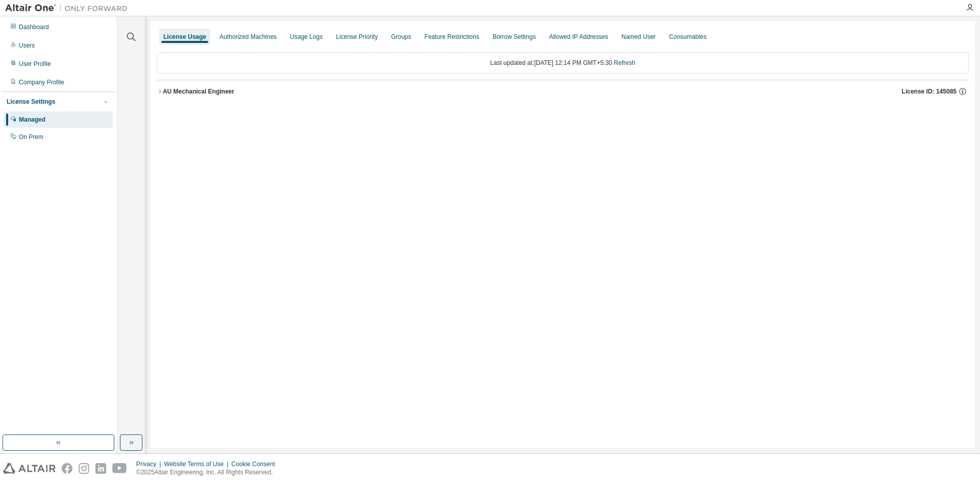  Describe the element at coordinates (120, 468) in the screenshot. I see `img: youtube.svg` at that location.